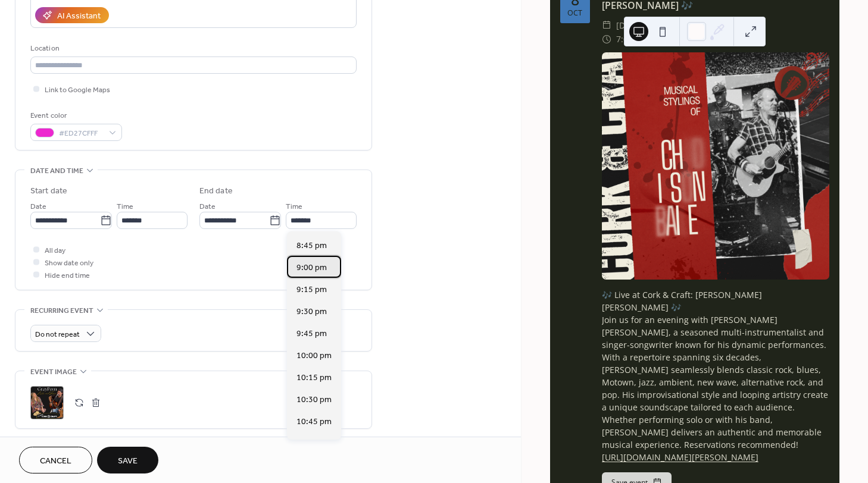 The width and height of the screenshot is (868, 483). I want to click on div: Event color, so click(75, 115).